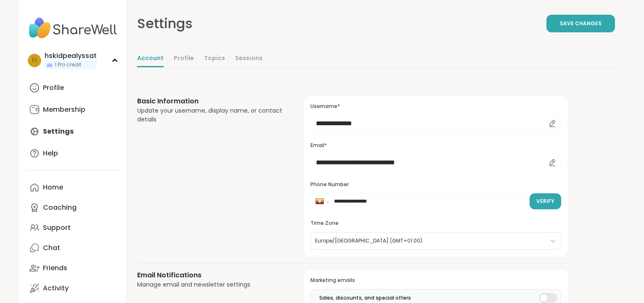 The width and height of the screenshot is (644, 303). What do you see at coordinates (366, 298) in the screenshot?
I see `span: Sales, discounts, and special offers` at bounding box center [366, 298].